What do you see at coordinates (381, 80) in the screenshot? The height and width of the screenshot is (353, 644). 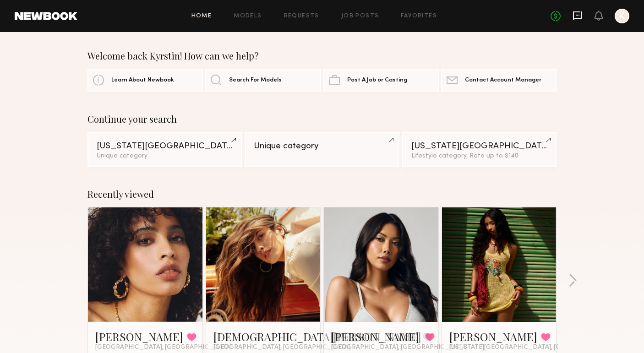 I see `a: Post A Job or Casting` at bounding box center [381, 80].